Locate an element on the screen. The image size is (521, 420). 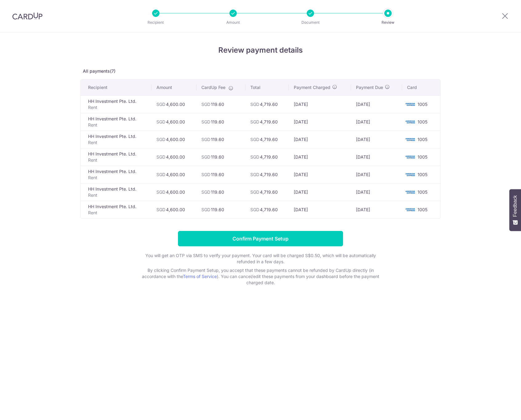
button: Feedback - Show survey is located at coordinates (515, 210).